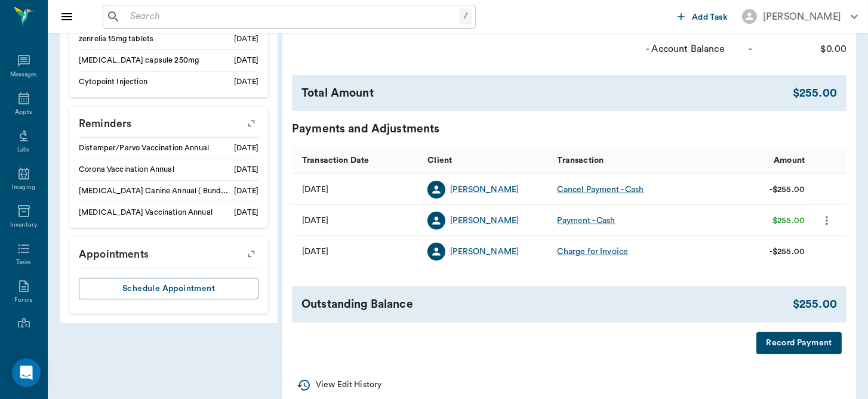  Describe the element at coordinates (586, 221) in the screenshot. I see `div: Payment - Cash` at that location.